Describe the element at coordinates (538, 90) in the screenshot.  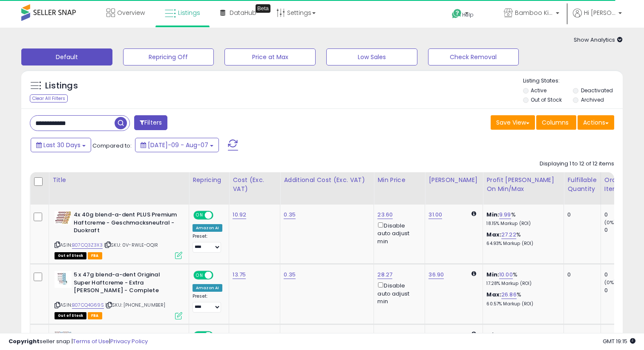
I see `label: Active` at that location.